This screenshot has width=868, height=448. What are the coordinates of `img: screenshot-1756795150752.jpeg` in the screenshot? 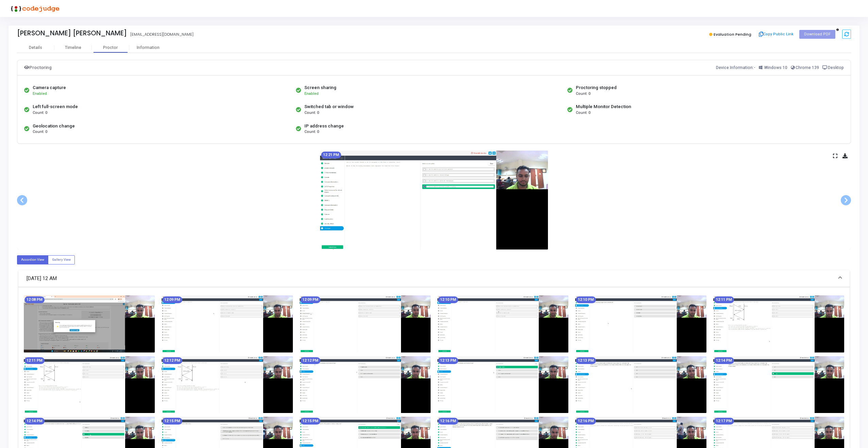 It's located at (227, 324).